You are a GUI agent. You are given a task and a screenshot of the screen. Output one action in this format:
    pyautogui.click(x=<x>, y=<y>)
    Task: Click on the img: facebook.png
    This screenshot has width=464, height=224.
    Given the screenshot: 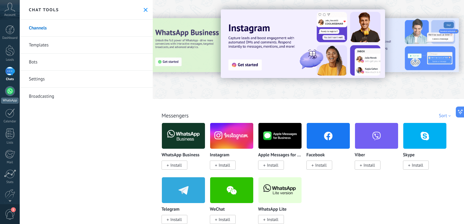 What is the action you would take?
    pyautogui.click(x=328, y=136)
    